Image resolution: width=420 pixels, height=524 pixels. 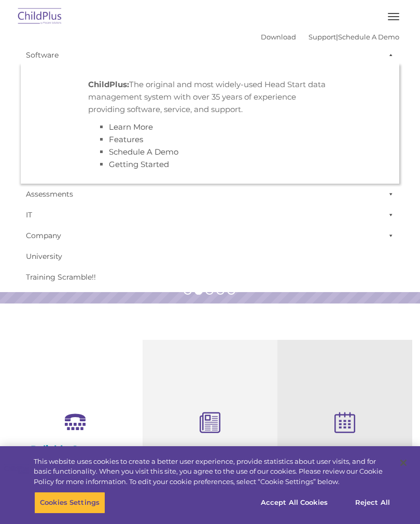 What do you see at coordinates (76, 455) in the screenshot?
I see `h4: Reliable Customer Support` at bounding box center [76, 455].